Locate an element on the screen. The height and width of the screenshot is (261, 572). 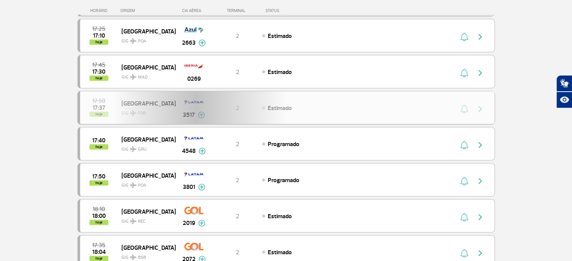
div: STATUS is located at coordinates (292, 11).